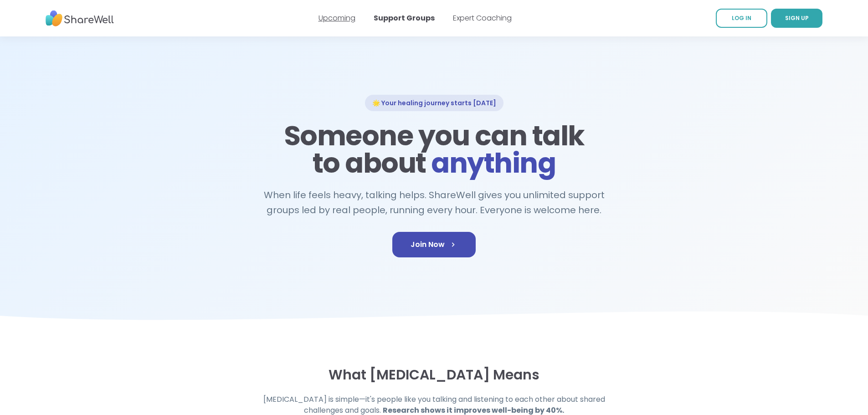 The width and height of the screenshot is (868, 415). Describe the element at coordinates (434, 149) in the screenshot. I see `h1: Someone you can talk to about` at that location.